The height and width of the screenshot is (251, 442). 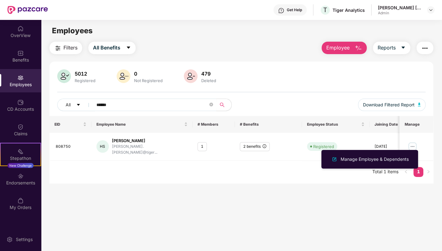 What do you see at coordinates (76, 105) in the screenshot?
I see `button: Allcaret-down` at bounding box center [76, 105].